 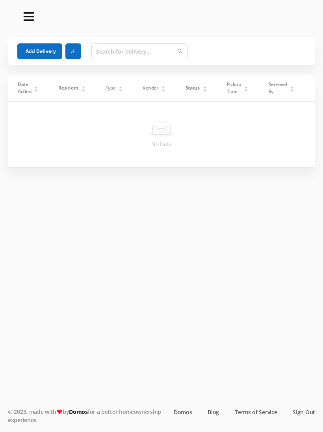 I want to click on p: © 2023, made with by for a better homeownership experience., so click(x=87, y=416).